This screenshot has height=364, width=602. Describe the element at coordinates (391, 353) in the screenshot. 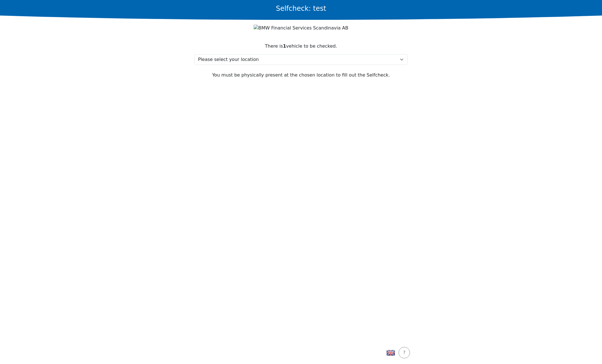

I see `img: 7AiV5eXjk7o66Ll2Qd7VA2nvzvBHmZ09wKvcuKioqoeqkQUNYKJpLSiQntST+zvVdwszkbiSezvVdQm6T93i3AP4FyPKsWKay...` at that location.